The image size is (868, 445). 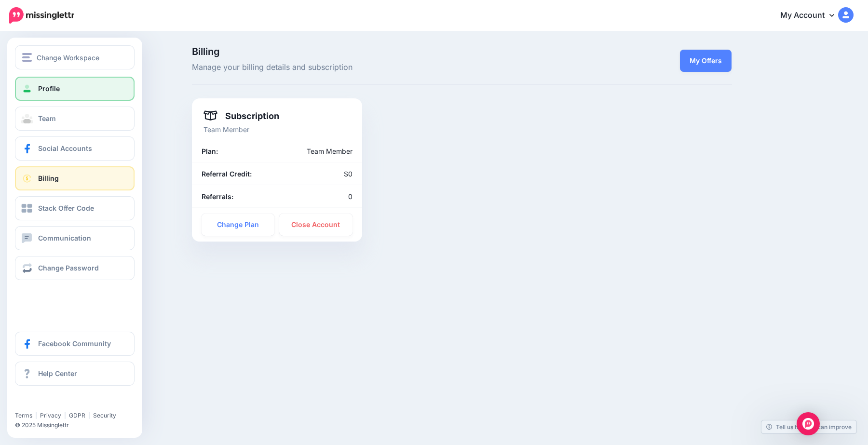 I want to click on span: Communication, so click(x=65, y=238).